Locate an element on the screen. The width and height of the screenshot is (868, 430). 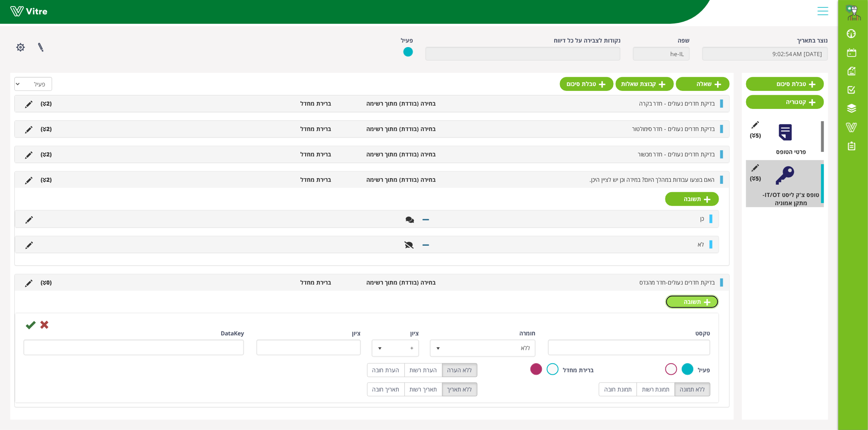
a: שאלה is located at coordinates (703, 84).